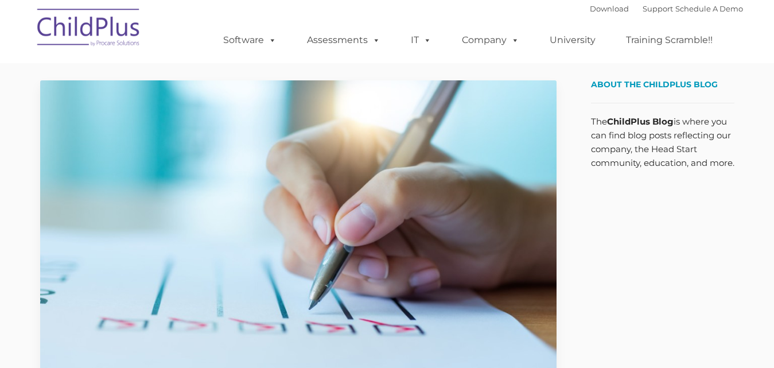 This screenshot has height=368, width=774. Describe the element at coordinates (89, 29) in the screenshot. I see `img: ChildPlus by Procare Solutions` at that location.